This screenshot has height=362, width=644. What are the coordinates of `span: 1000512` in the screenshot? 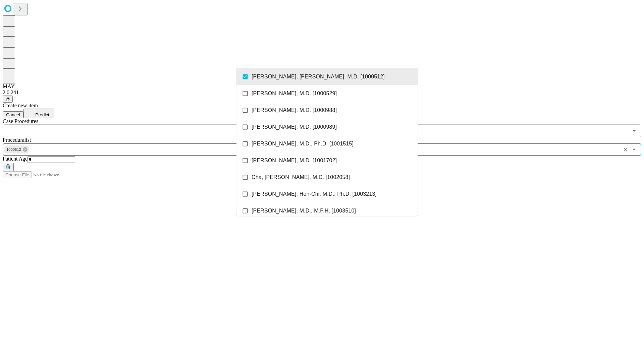 It's located at (14, 150).